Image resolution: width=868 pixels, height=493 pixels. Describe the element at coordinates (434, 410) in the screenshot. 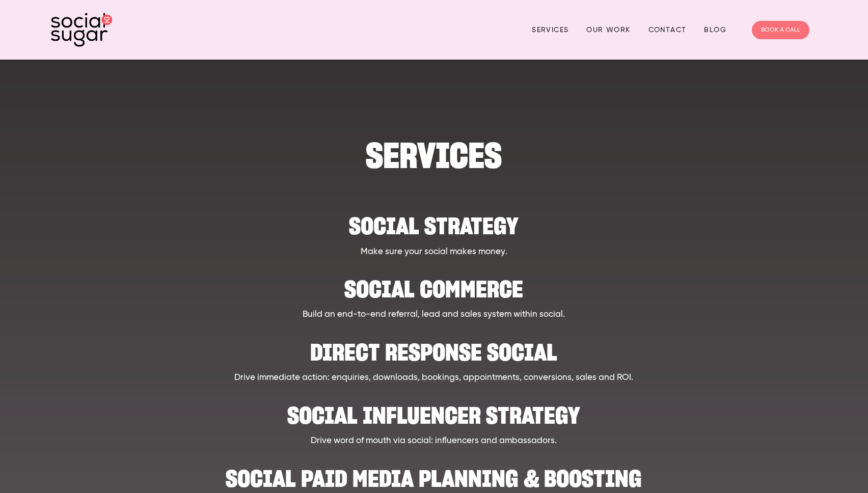

I see `h2: Social influencer strategy` at that location.